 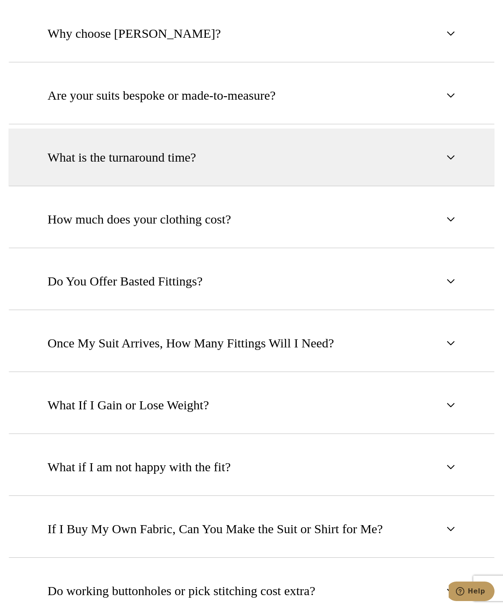 I want to click on span: What If I Gain or Lose Weight?, so click(x=128, y=405).